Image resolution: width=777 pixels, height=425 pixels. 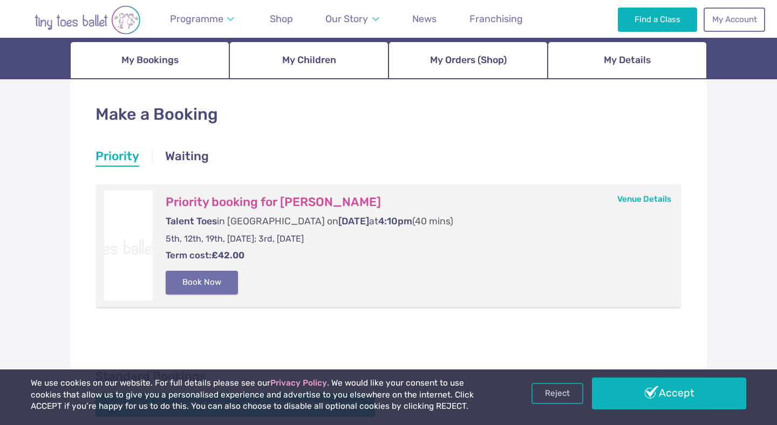 I want to click on a: News, so click(x=424, y=19).